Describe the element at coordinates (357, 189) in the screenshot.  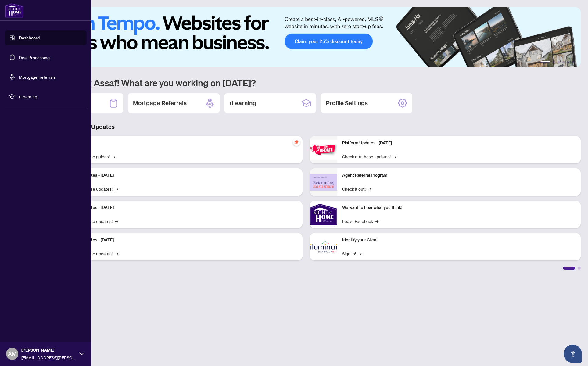
I see `a: Check it out!→` at that location.